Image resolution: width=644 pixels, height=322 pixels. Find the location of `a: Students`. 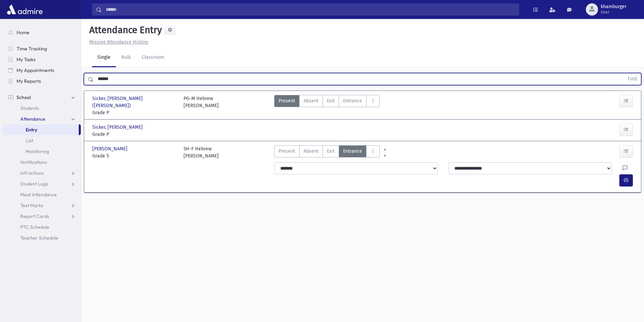

a: Students is located at coordinates (42, 108).